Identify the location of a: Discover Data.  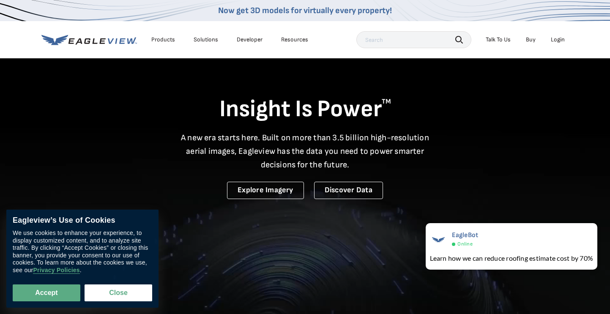
(348, 190).